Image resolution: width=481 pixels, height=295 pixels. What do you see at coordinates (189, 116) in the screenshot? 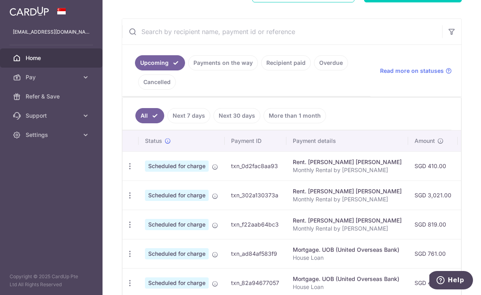
I see `a: Next 7 days` at bounding box center [189, 116].